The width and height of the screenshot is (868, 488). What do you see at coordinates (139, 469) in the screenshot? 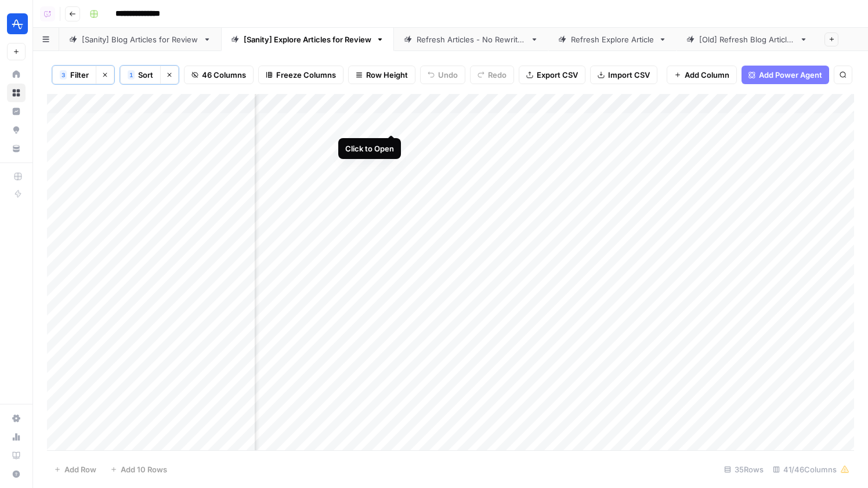
I see `button: Add 10 Rows` at bounding box center [139, 469].